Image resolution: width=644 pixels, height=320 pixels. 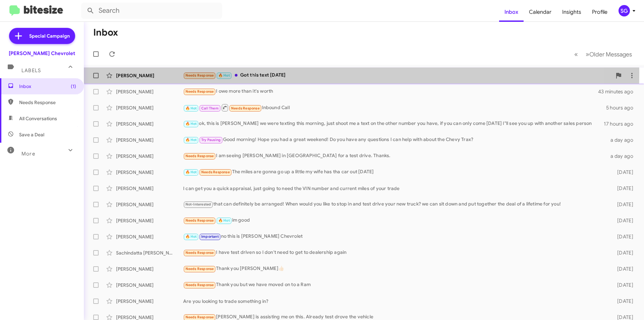 What do you see at coordinates (622, 108) in the screenshot?
I see `div: 5 hours ago` at bounding box center [622, 108].